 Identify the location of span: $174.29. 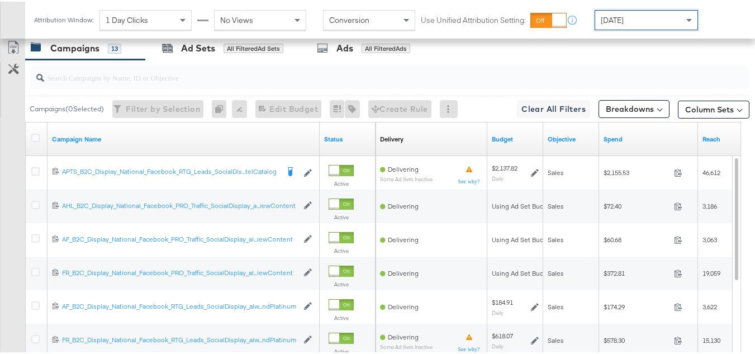
(637, 305).